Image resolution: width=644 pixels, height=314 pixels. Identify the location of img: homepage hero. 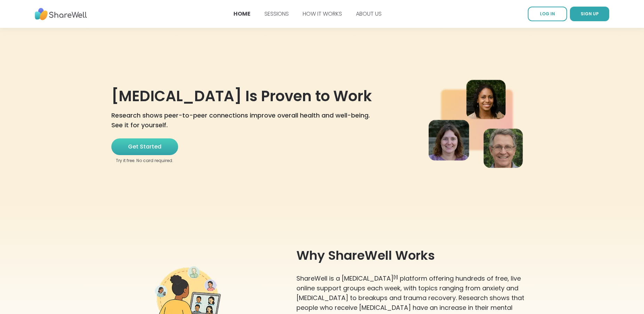
(481, 124).